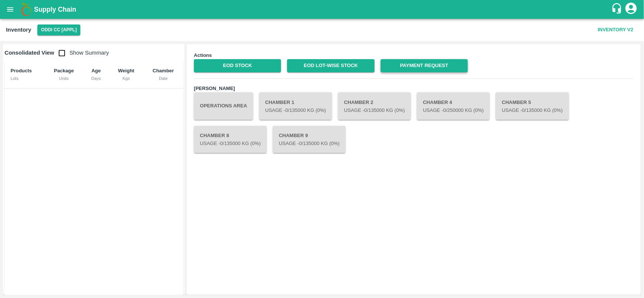  Describe the element at coordinates (81, 53) in the screenshot. I see `span: Show Summary` at that location.